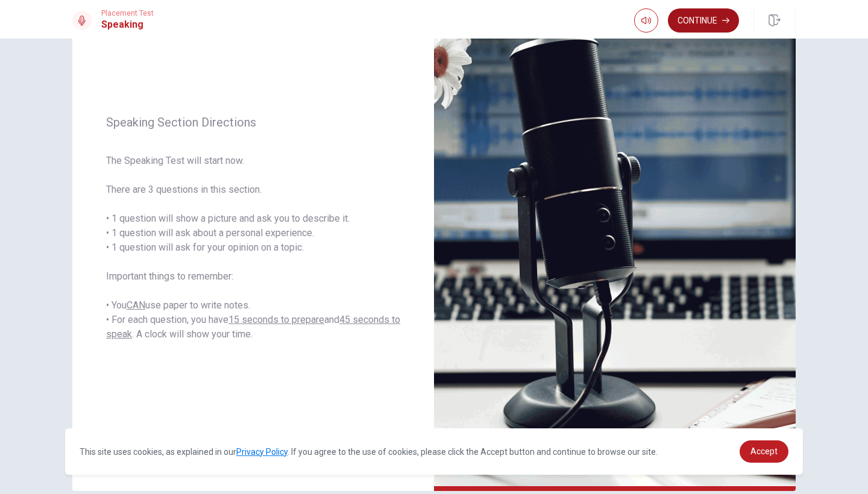  I want to click on span: Accept, so click(764, 451).